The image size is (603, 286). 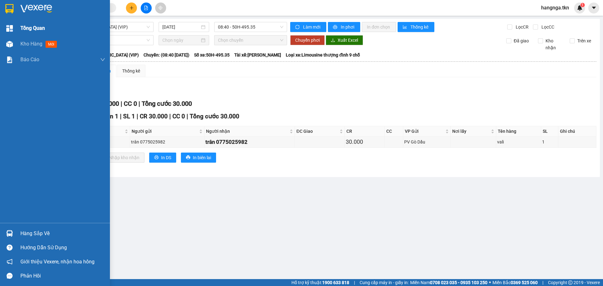 I want to click on span: CR 30.000, so click(x=154, y=116).